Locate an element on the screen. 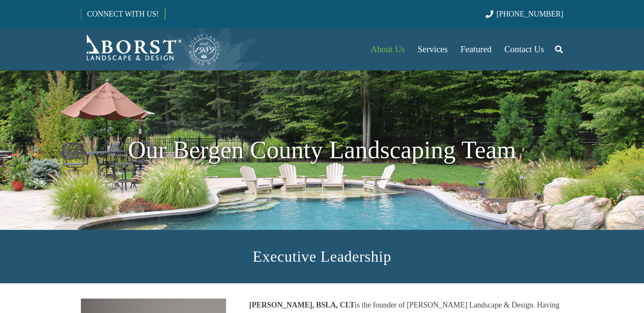 The height and width of the screenshot is (313, 644). a: Featured is located at coordinates (476, 49).